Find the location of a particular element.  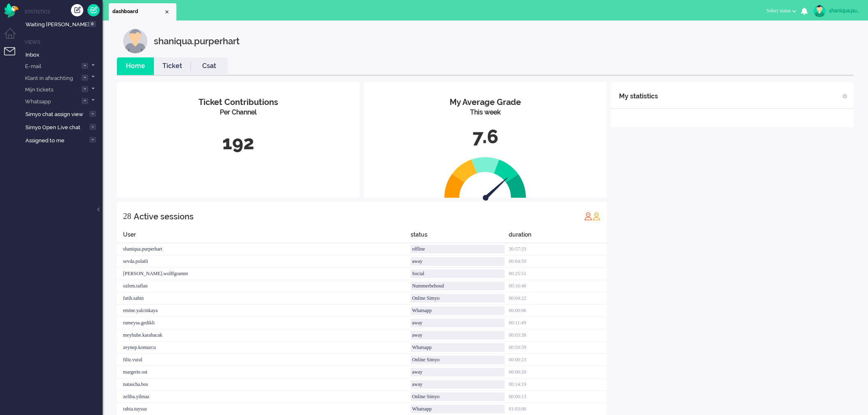

li: Select status is located at coordinates (780, 12).